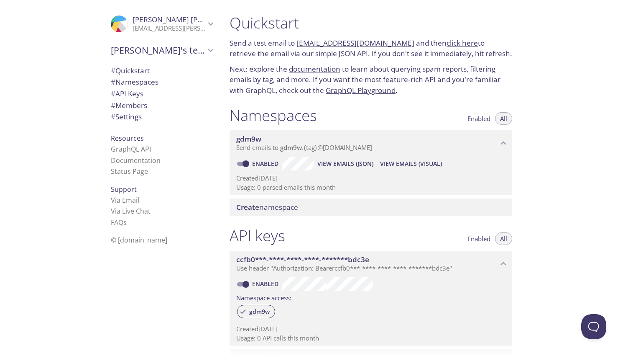  I want to click on a: documentation, so click(315, 69).